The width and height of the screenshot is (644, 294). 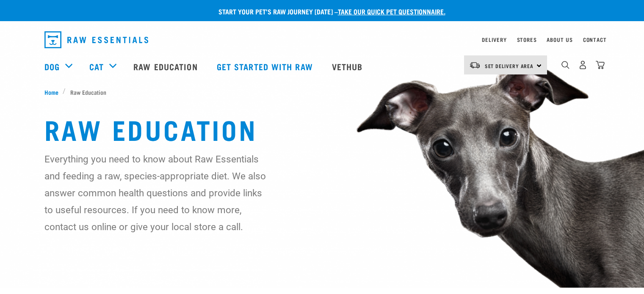 I want to click on img: Raw Essentials Logo, so click(x=96, y=40).